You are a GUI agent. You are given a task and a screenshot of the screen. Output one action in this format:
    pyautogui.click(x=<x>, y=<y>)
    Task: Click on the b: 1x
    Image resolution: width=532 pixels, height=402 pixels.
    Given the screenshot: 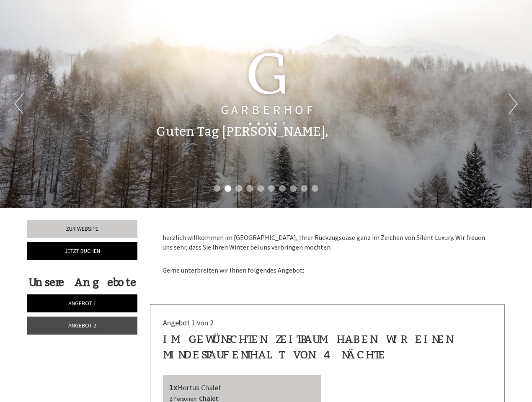 What is the action you would take?
    pyautogui.click(x=173, y=387)
    